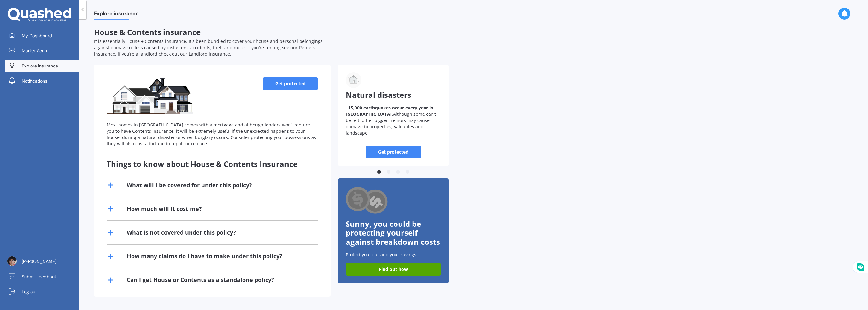  What do you see at coordinates (398, 172) in the screenshot?
I see `button: 3` at bounding box center [398, 172].